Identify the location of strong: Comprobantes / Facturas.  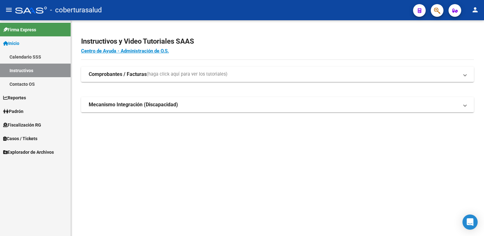
(118, 74).